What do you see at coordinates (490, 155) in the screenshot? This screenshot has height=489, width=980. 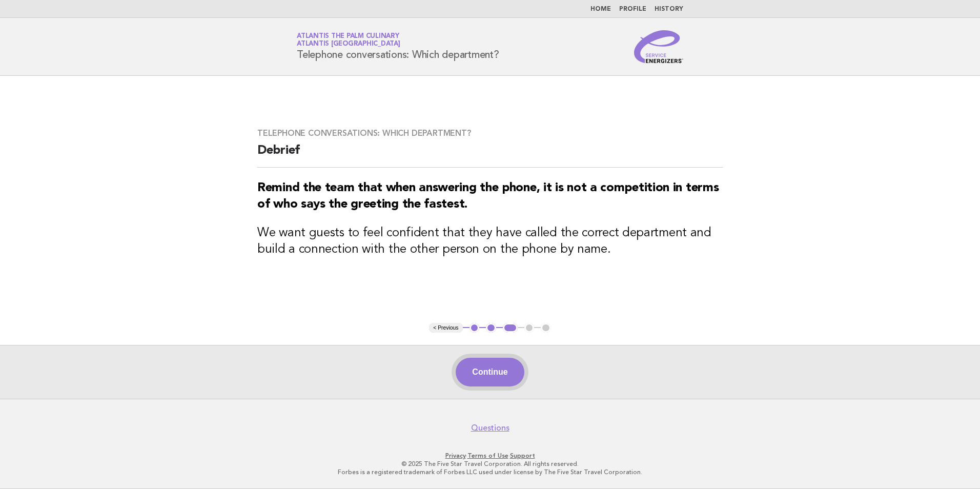 I see `h2: Debrief` at bounding box center [490, 155].